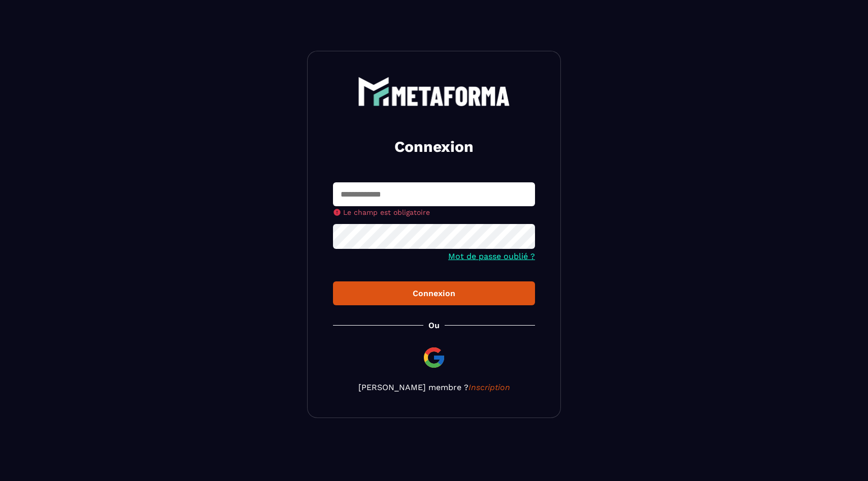  What do you see at coordinates (434, 294) in the screenshot?
I see `button: Connexion` at bounding box center [434, 294].